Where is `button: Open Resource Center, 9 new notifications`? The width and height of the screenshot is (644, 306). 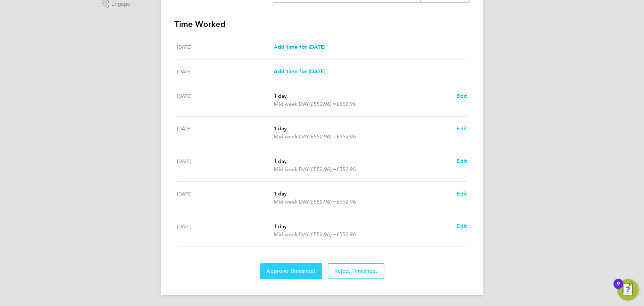
button: Open Resource Center, 9 new notifications is located at coordinates (628, 290).